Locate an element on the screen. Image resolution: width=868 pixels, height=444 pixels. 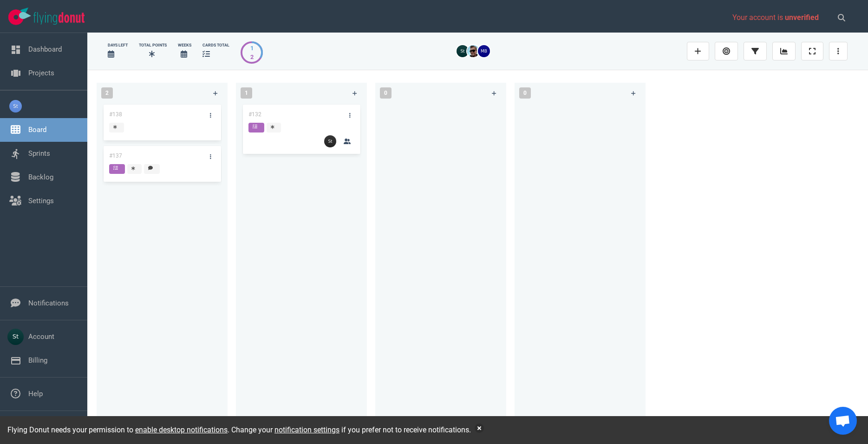
a: #132 is located at coordinates (255, 114).